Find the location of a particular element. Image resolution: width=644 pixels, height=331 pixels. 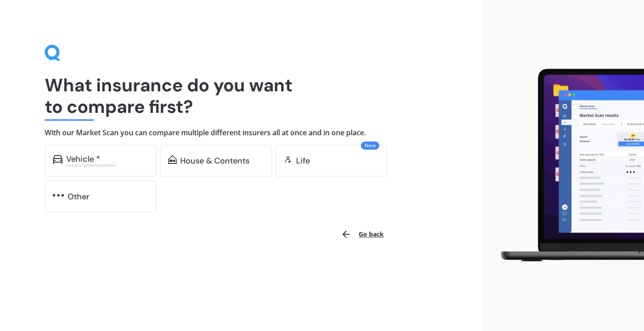

img: car.f15378c7a67c060ca3f3.svg is located at coordinates (58, 160).